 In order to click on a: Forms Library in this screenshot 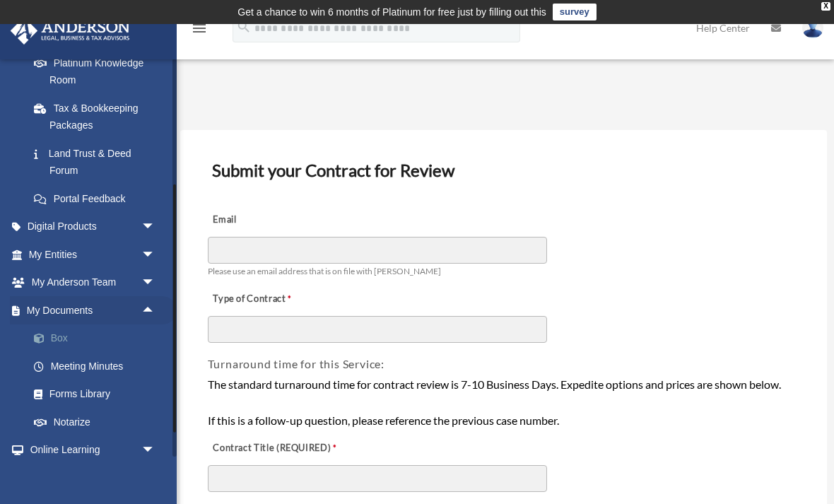, I will do `click(98, 394)`.